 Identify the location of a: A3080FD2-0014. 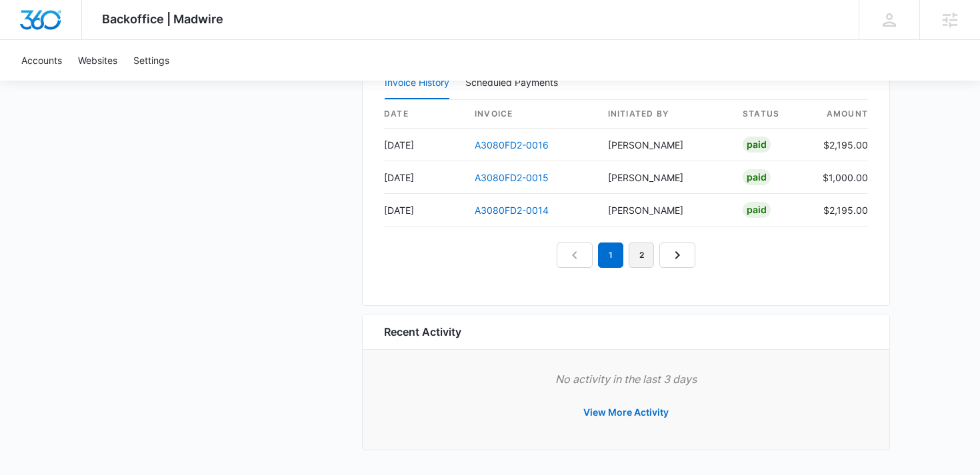
(512, 210).